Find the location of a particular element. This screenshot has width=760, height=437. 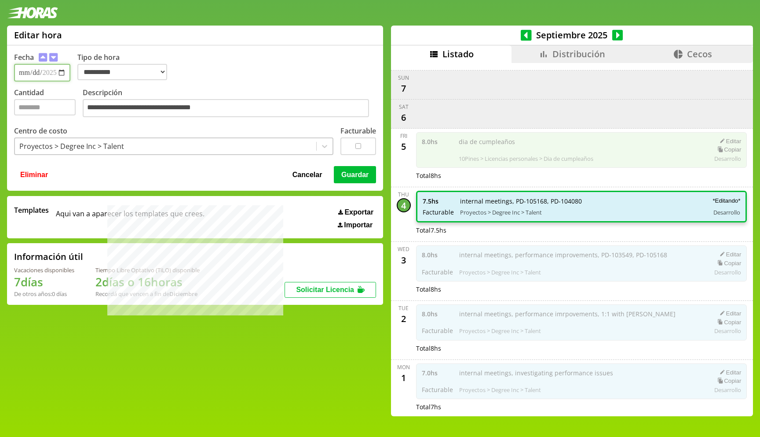

h1: 2 días o 16 horas is located at coordinates (147, 282).